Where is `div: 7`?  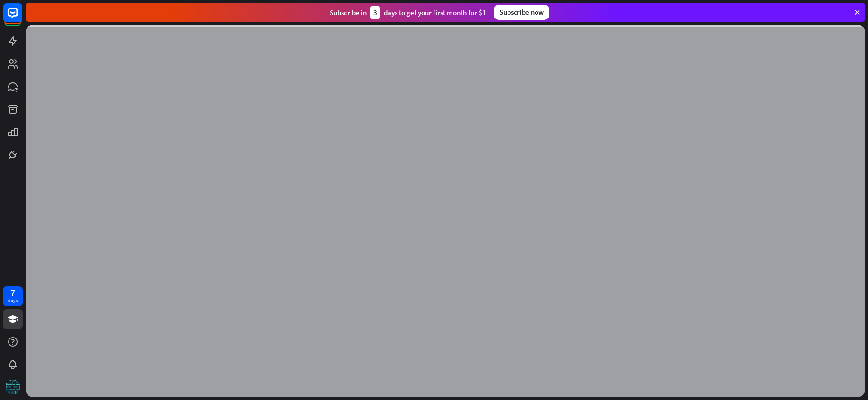 div: 7 is located at coordinates (13, 293).